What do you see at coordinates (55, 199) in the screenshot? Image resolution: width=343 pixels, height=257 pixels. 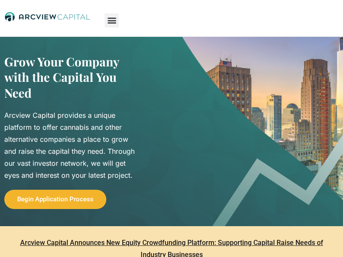 I see `a: Begin Application Process` at bounding box center [55, 199].